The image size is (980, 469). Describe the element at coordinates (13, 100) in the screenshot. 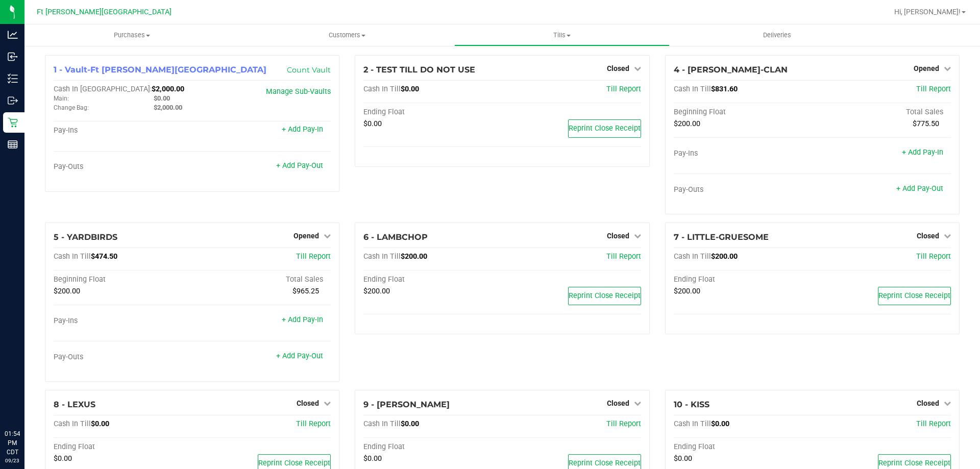

I see `inline-svg: Outbound` at that location.